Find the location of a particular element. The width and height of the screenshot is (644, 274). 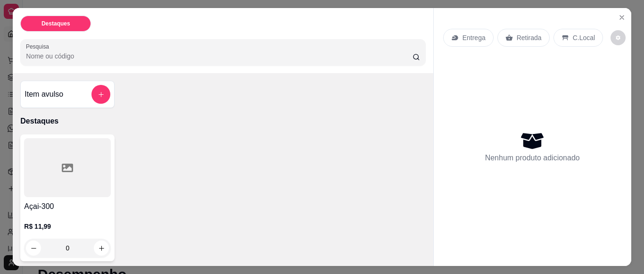

label: Pesquisa is located at coordinates (39, 46).